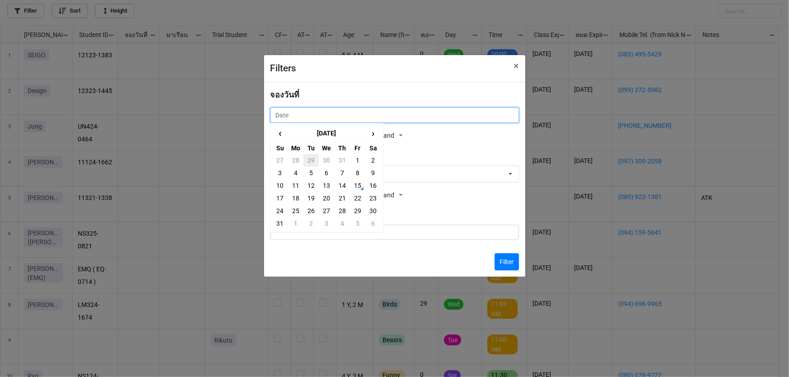  What do you see at coordinates (296, 198) in the screenshot?
I see `td: 18` at bounding box center [296, 198].